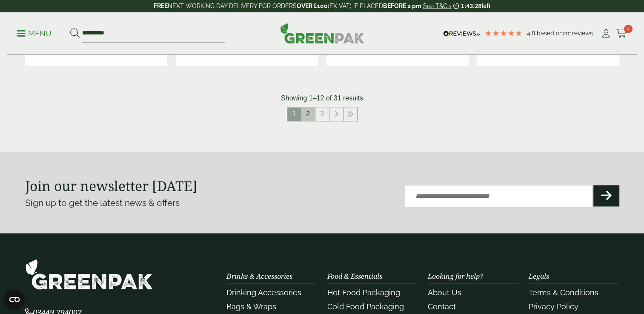 This screenshot has height=314, width=644. Describe the element at coordinates (308, 114) in the screenshot. I see `a: 2` at that location.